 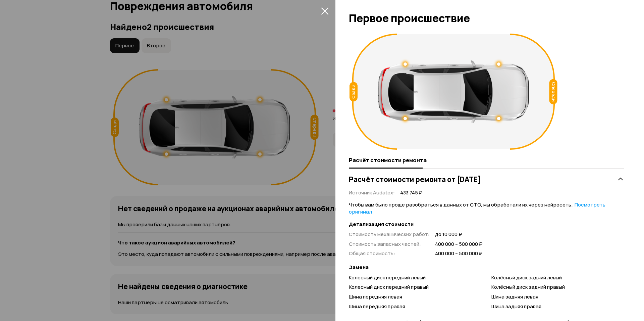 What do you see at coordinates (389, 287) in the screenshot?
I see `span: Колесный диск передний правый` at bounding box center [389, 287].